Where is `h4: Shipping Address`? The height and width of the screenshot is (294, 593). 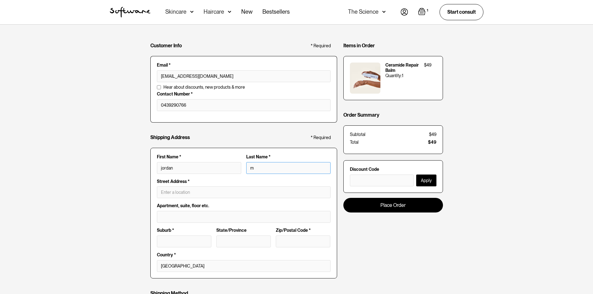 h4: Shipping Address is located at coordinates (170, 137).